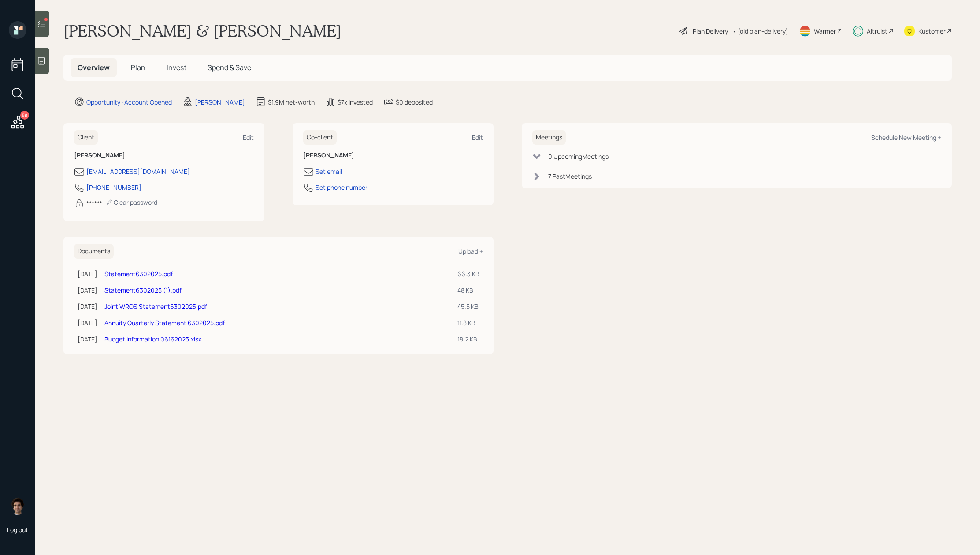  I want to click on a: Budget Information 06162025.xlsx, so click(153, 339).